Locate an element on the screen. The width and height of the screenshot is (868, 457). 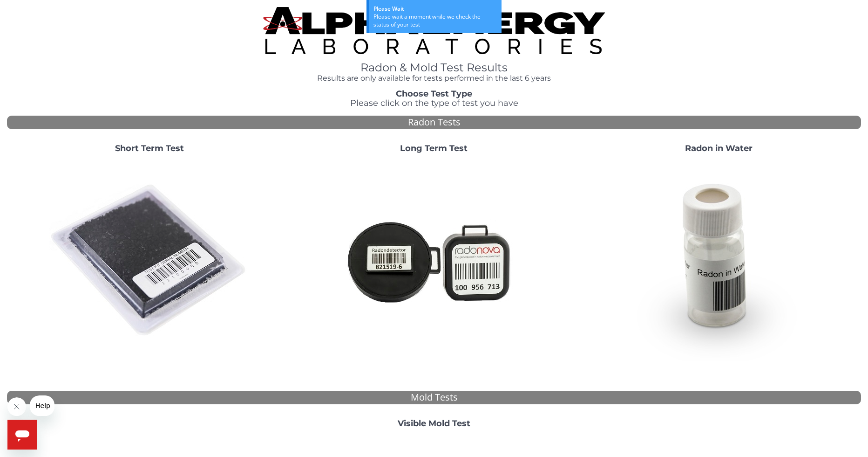
strong: Radon in Water is located at coordinates (718, 148).